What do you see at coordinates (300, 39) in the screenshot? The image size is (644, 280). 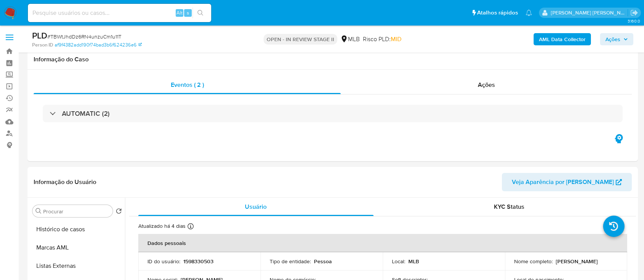 I see `p: OPEN - IN REVIEW STAGE II` at bounding box center [300, 39].